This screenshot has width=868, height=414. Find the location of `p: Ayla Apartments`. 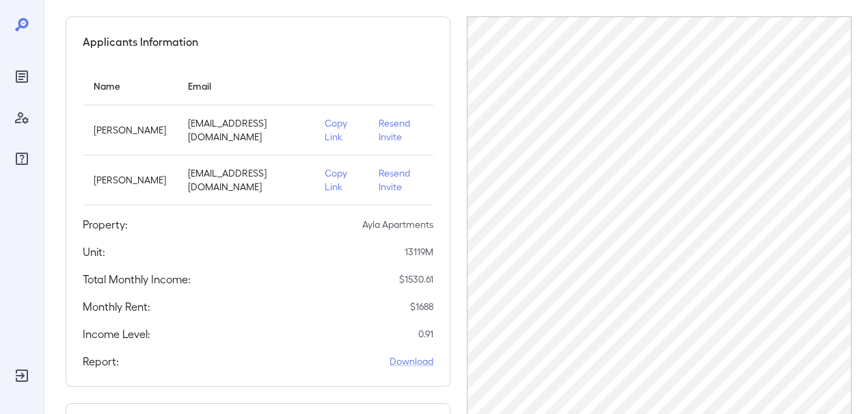

p: Ayla Apartments is located at coordinates (398, 224).